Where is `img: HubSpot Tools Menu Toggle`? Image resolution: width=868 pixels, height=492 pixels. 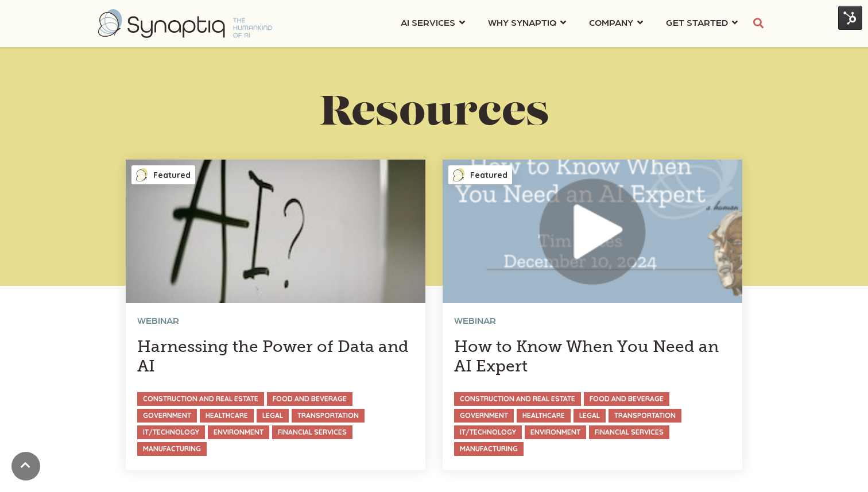
img: HubSpot Tools Menu Toggle is located at coordinates (850, 18).